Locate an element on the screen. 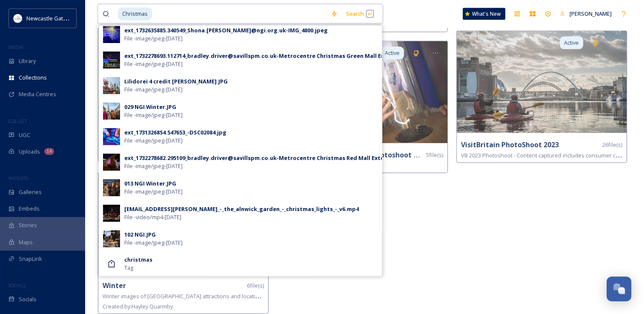 The height and width of the screenshot is (314, 644). span: Uploads is located at coordinates (30, 152).